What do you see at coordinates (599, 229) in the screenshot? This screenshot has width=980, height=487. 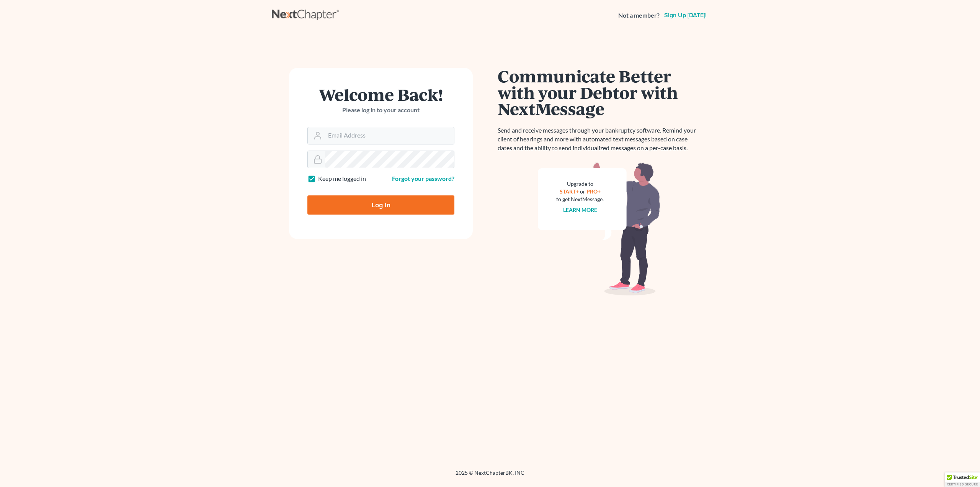 I see `img: nextmessage_bg-59042aed3d76b12b5cd301f8e5b87938c9018125f34e5fa2b7a6b67550977c72.svg` at bounding box center [599, 229].